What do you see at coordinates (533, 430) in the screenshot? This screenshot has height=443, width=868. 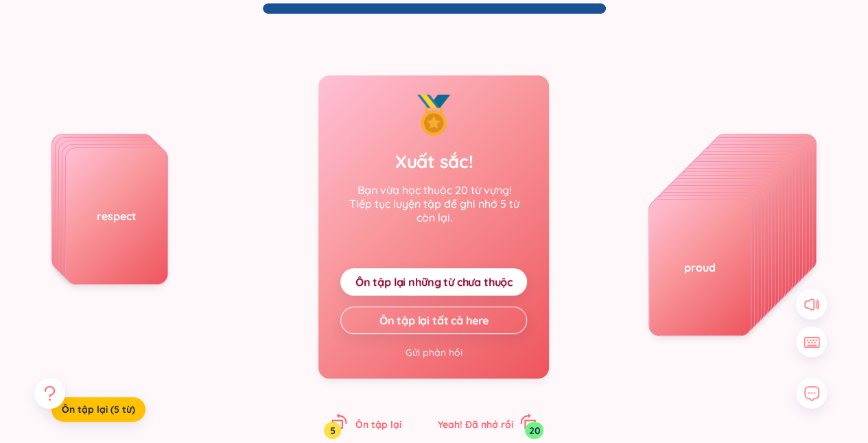 I see `div: 20` at bounding box center [533, 430].